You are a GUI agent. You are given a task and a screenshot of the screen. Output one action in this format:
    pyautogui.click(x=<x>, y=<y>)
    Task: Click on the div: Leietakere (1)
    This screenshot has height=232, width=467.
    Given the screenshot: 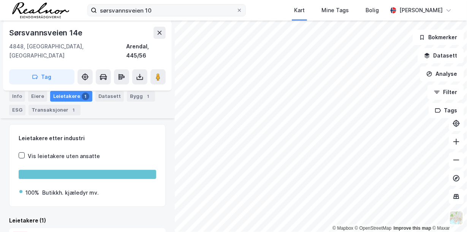 What is the action you would take?
    pyautogui.click(x=87, y=220)
    